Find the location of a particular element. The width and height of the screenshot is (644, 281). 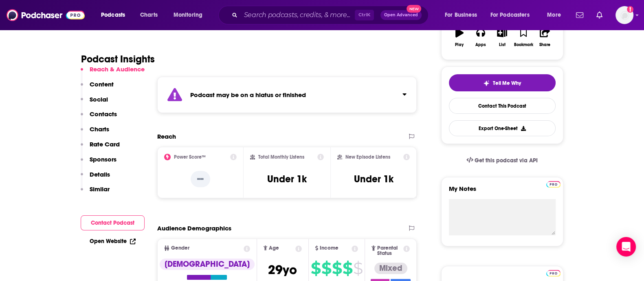

h2: Total Monthly Listens is located at coordinates (281, 157).